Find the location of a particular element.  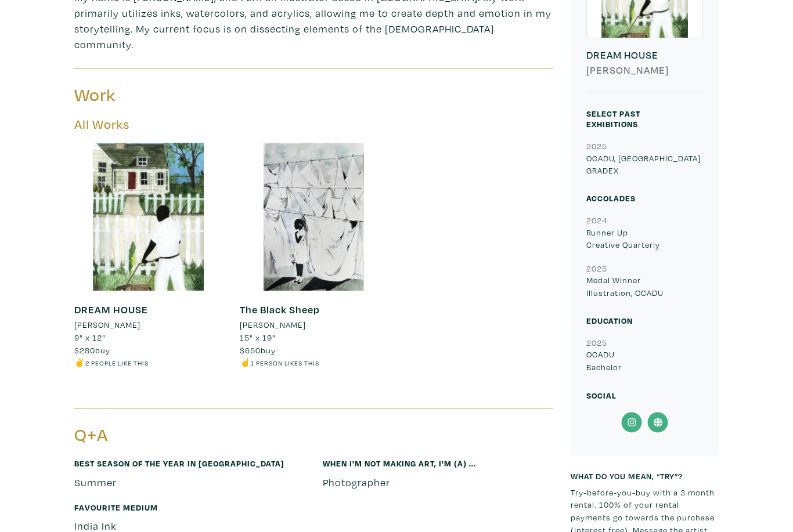

h3: Work is located at coordinates (190, 95).